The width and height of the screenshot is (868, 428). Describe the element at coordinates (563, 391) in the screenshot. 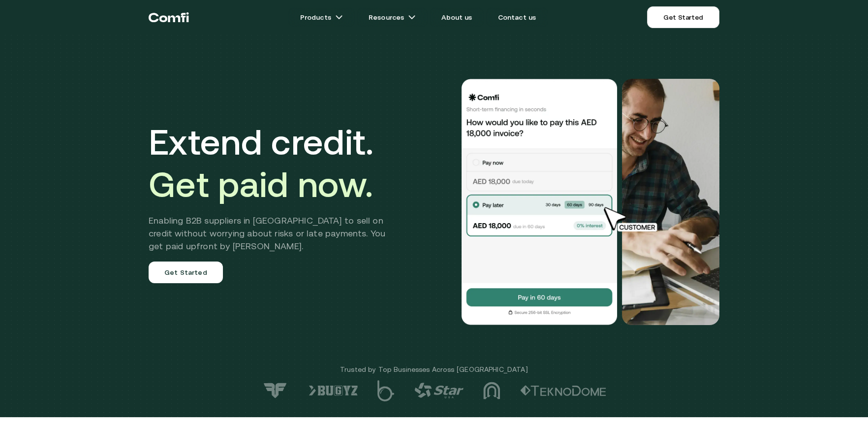

I see `img: logo-2` at that location.